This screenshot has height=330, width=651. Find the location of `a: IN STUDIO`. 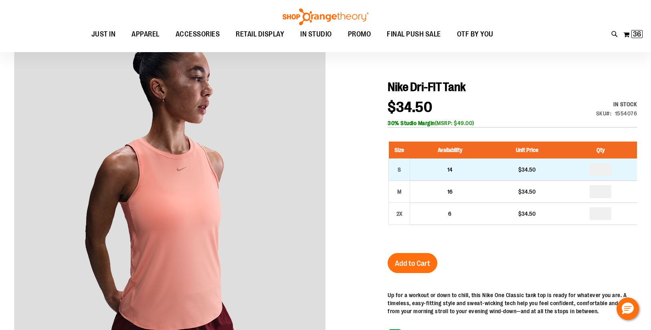

a: IN STUDIO is located at coordinates (316, 34).